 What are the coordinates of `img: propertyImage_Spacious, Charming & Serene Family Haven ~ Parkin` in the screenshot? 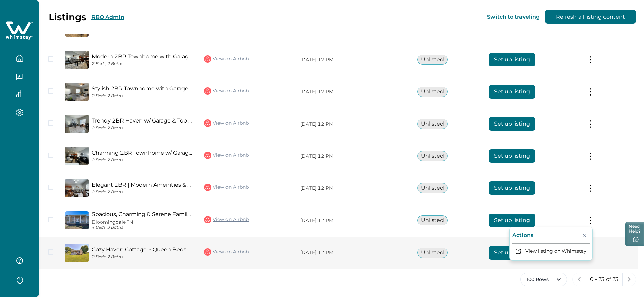 It's located at (77, 221).